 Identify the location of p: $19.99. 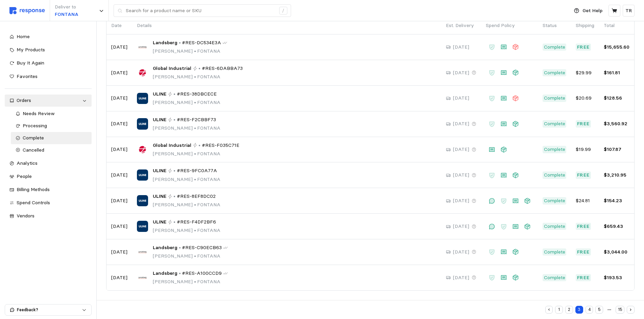
(585, 150).